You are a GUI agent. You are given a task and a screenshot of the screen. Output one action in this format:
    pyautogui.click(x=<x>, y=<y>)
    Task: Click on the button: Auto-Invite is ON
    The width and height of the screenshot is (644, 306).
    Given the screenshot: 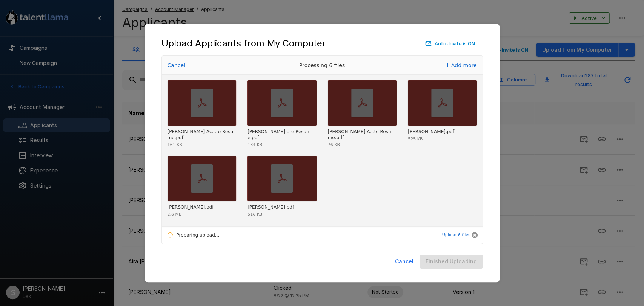 What is the action you would take?
    pyautogui.click(x=450, y=44)
    